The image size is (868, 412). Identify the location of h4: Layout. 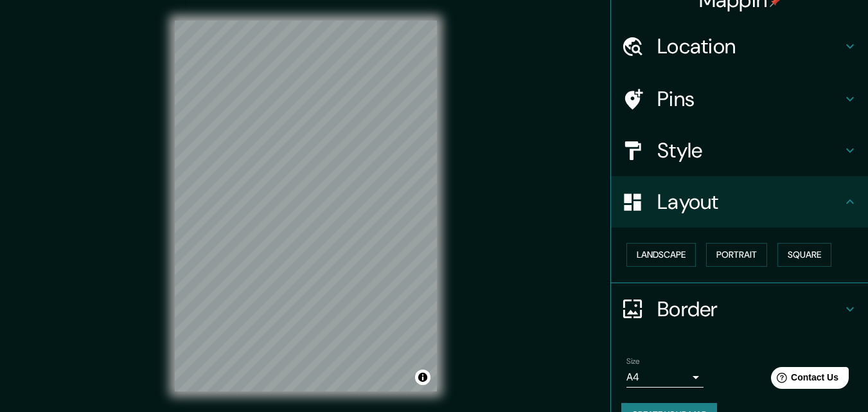
(750, 202).